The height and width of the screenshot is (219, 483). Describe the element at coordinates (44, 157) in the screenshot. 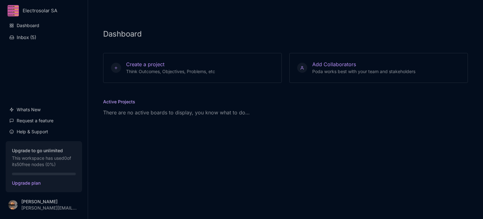

I see `div: This workspace has used 0 of its 50 free nodes ( 0 %)` at that location.